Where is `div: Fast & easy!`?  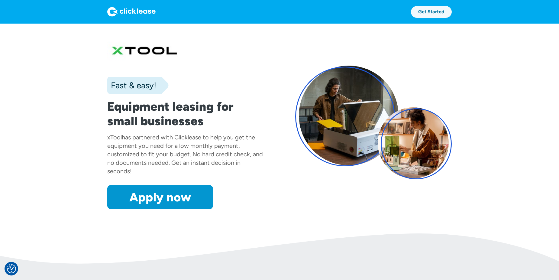
div: Fast & easy! is located at coordinates (132, 85).